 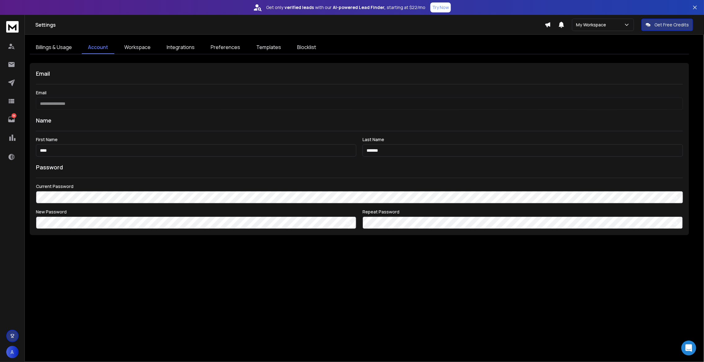 What do you see at coordinates (441, 7) in the screenshot?
I see `button: Try Now` at bounding box center [441, 7].